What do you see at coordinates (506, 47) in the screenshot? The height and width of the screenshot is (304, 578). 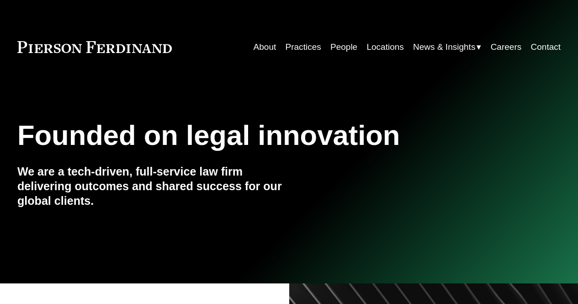 I see `a: Careers` at bounding box center [506, 47].